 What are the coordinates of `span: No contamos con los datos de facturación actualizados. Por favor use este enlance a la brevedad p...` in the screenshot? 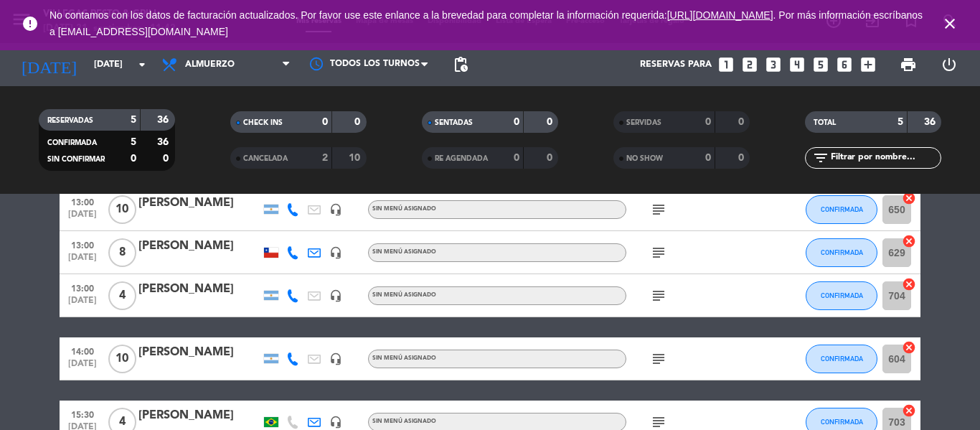 It's located at (486, 23).